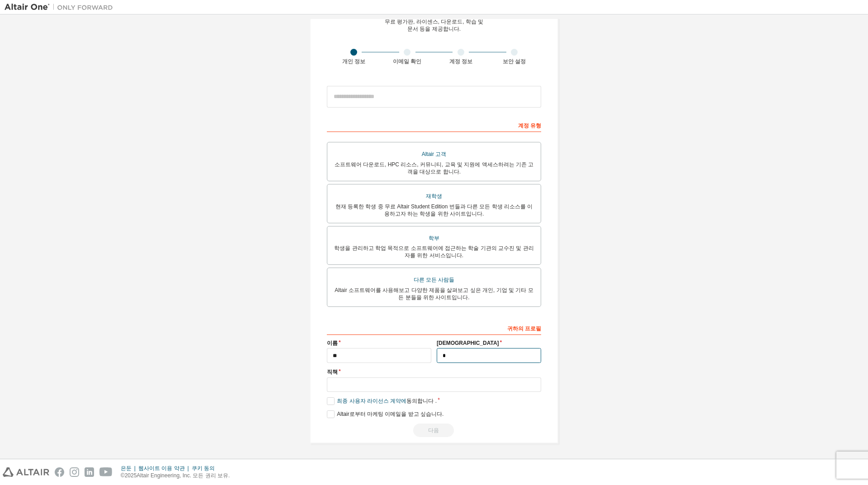  I want to click on font: 보안 설정, so click(514, 62).